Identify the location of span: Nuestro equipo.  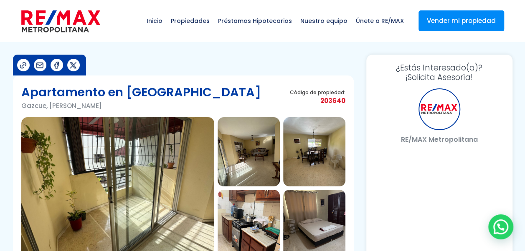
(323, 21).